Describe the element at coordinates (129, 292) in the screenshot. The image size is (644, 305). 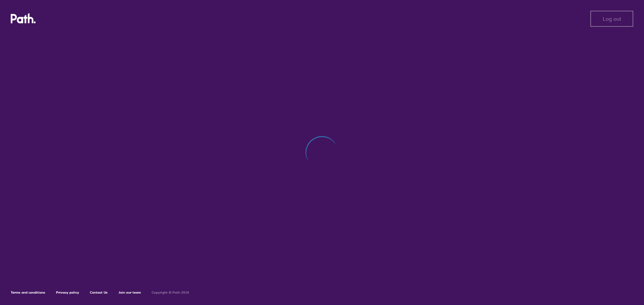
I see `a: Join our team` at that location.